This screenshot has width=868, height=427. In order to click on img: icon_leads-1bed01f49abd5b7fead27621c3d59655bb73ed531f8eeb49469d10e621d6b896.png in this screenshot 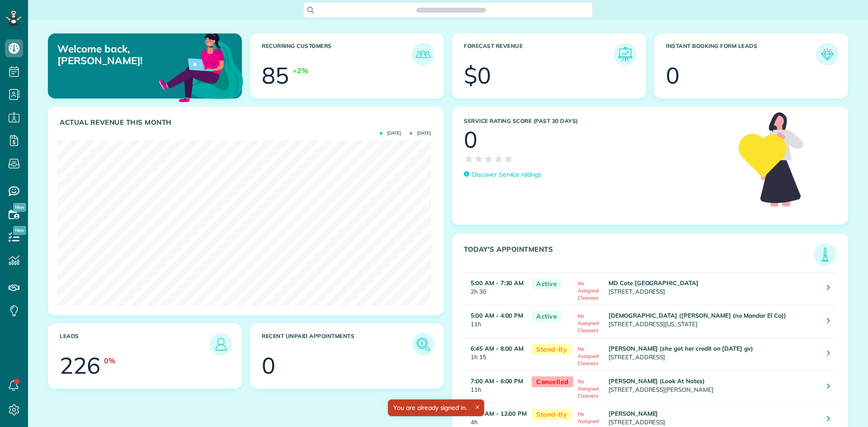, I will do `click(221, 345)`.